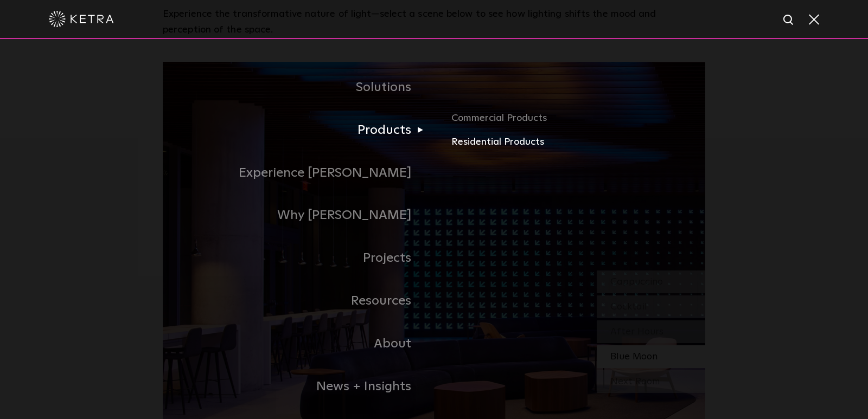  I want to click on a: Resources, so click(298, 301).